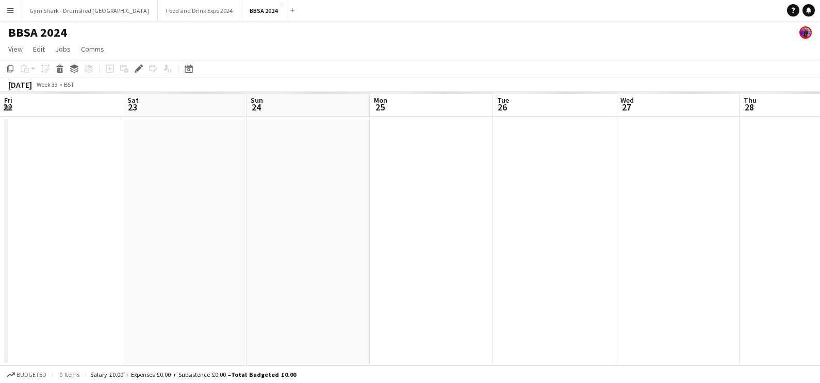 Image resolution: width=820 pixels, height=383 pixels. Describe the element at coordinates (132, 107) in the screenshot. I see `span: 23` at that location.